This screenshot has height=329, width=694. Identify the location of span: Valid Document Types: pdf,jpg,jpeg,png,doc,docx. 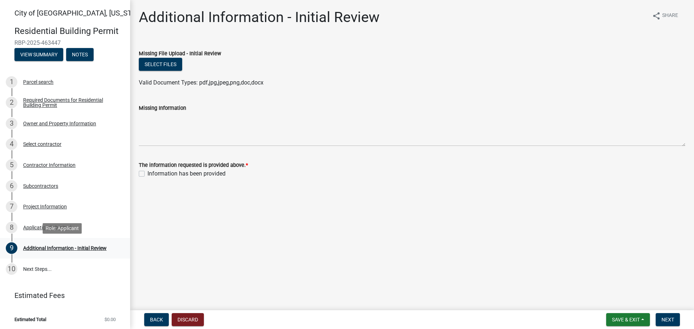
(201, 82).